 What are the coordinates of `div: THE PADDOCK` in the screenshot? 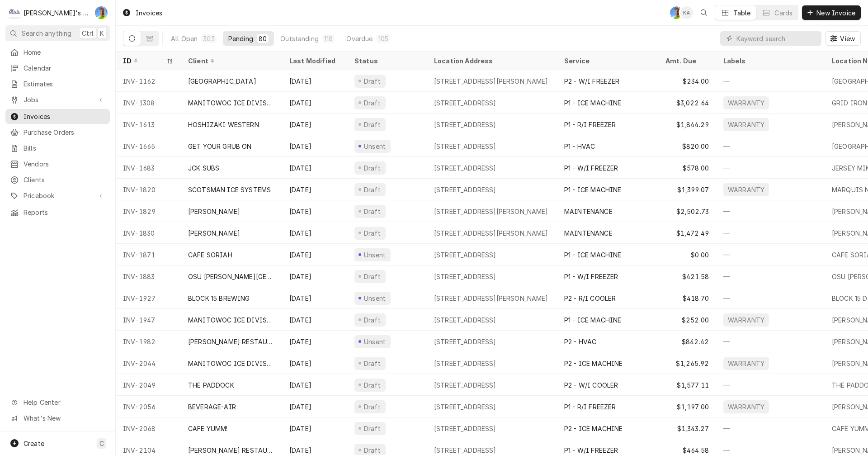 It's located at (211, 385).